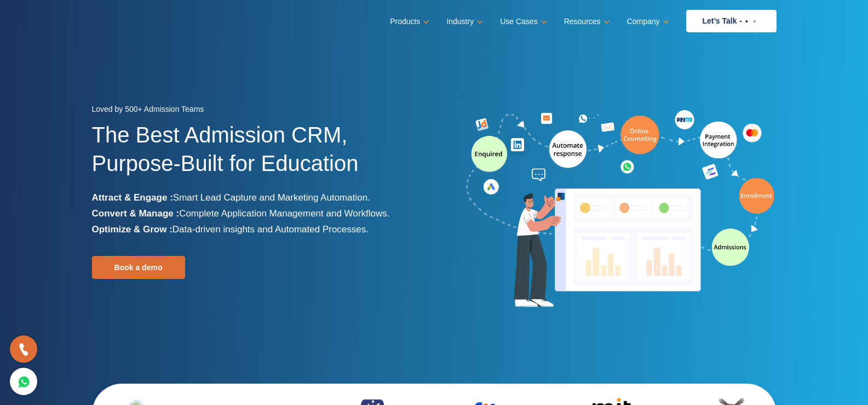 The image size is (868, 405). Describe the element at coordinates (139, 268) in the screenshot. I see `a: Book a demo` at that location.